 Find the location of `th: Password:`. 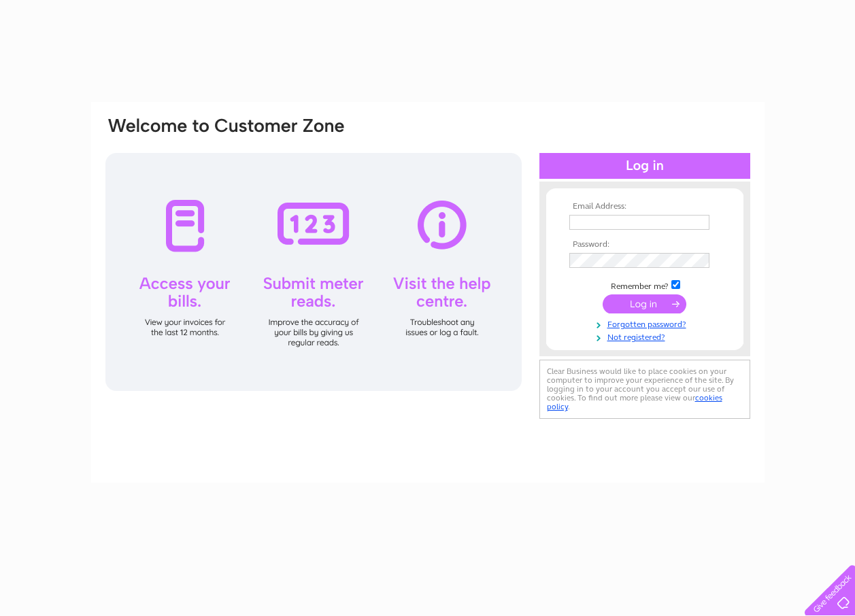

th: Password: is located at coordinates (645, 244).